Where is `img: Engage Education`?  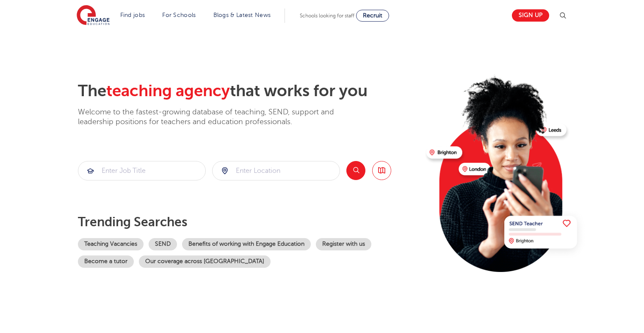
img: Engage Education is located at coordinates (93, 16).